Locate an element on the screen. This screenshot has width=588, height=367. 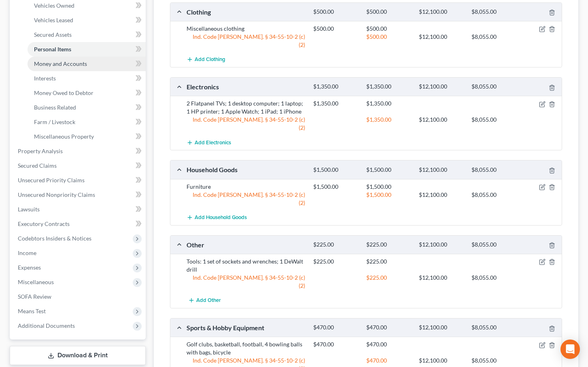
button: Add Other is located at coordinates (204, 300).